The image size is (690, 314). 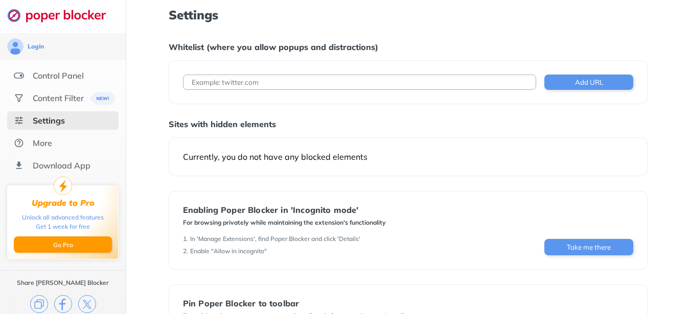 I want to click on button: Add URL, so click(x=589, y=82).